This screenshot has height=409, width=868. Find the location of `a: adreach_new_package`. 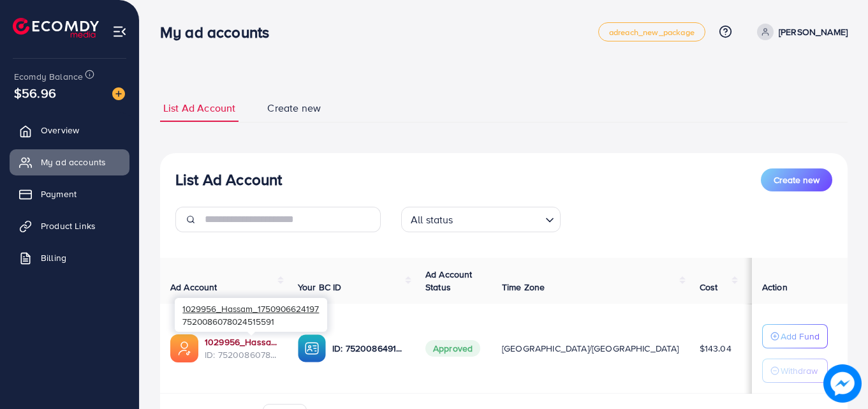

a: adreach_new_package is located at coordinates (652, 32).